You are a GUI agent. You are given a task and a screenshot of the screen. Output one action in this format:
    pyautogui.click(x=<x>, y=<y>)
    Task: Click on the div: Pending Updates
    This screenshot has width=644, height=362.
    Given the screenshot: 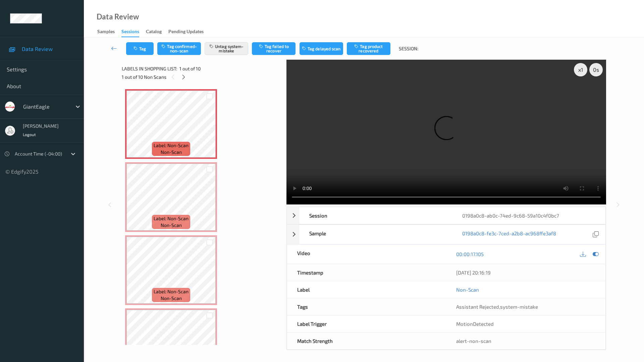 What is the action you would take?
    pyautogui.click(x=186, y=32)
    